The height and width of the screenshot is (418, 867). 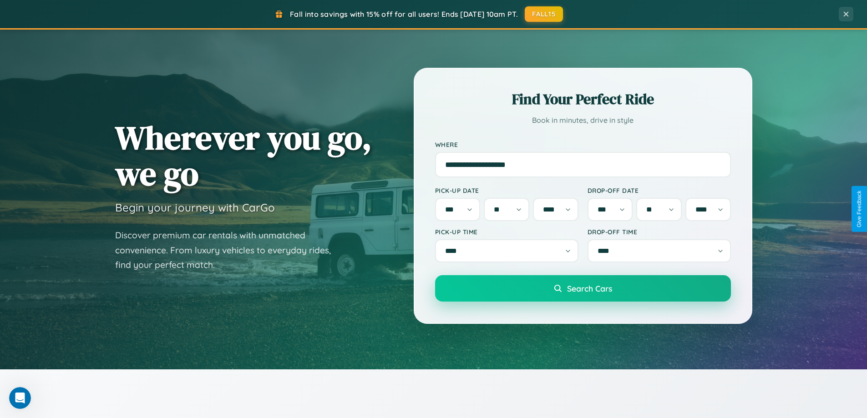 What do you see at coordinates (583, 120) in the screenshot?
I see `p: Book in minutes, drive in style` at bounding box center [583, 120].